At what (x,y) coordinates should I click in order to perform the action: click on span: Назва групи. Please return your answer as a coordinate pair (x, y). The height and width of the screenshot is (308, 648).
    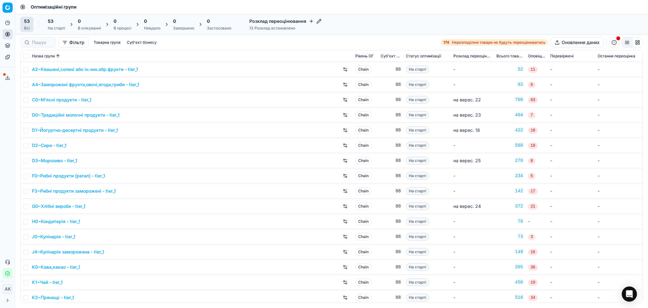
    Looking at the image, I should click on (43, 56).